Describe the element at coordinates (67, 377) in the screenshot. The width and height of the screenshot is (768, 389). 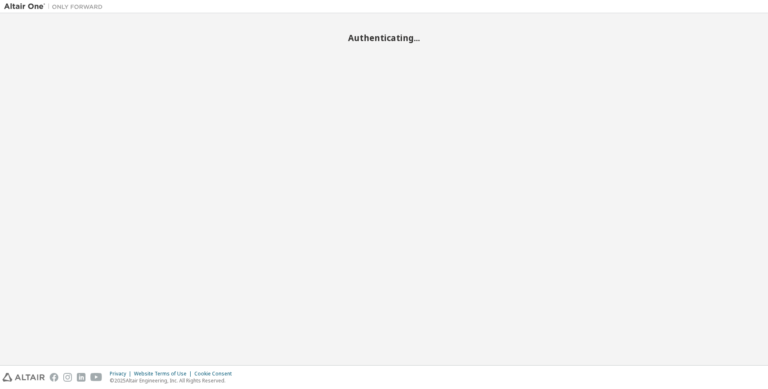
I see `img: instagram.svg` at that location.